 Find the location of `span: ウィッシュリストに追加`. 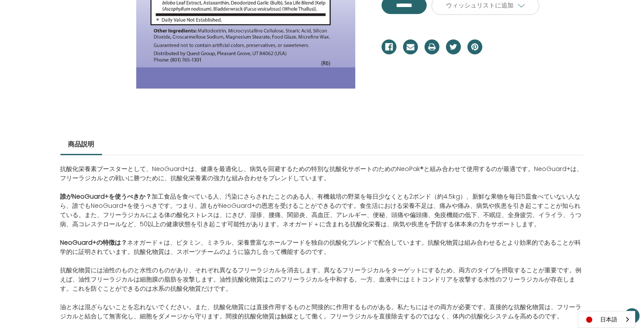

span: ウィッシュリストに追加 is located at coordinates (480, 5).